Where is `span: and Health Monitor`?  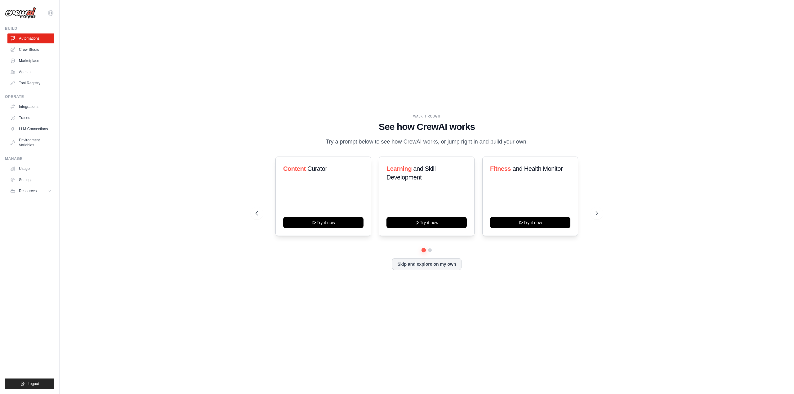
span: and Health Monitor is located at coordinates (537, 169).